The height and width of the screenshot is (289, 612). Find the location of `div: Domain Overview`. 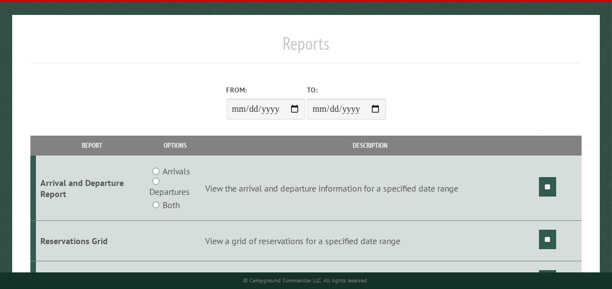

div: Domain Overview is located at coordinates (70, 69).